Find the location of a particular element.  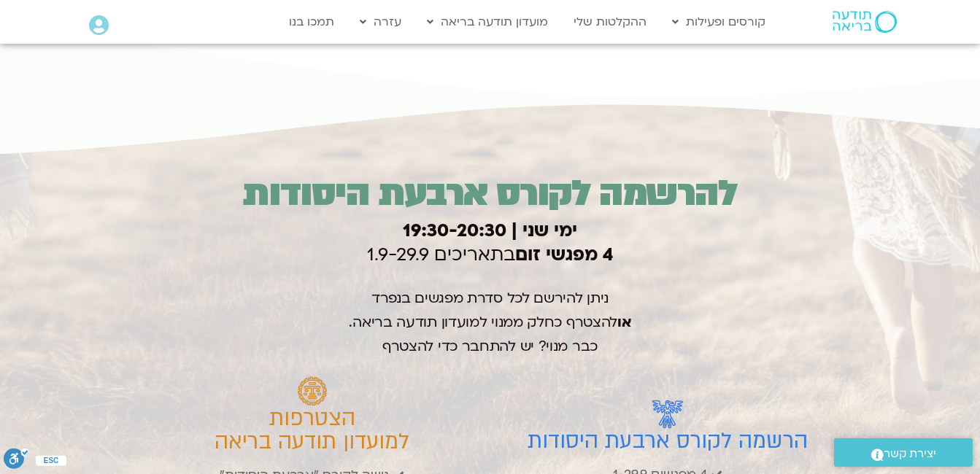

span: ניתן להירשם לכל סדרת מפגשים בנפרד להצטרף כחלק ממנוי למועדון תודעה בריאה. כבר מנוי? יש להתחבר כדי ... is located at coordinates (489, 322).